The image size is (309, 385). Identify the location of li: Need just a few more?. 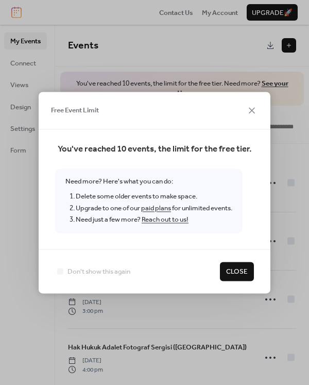
(154, 219).